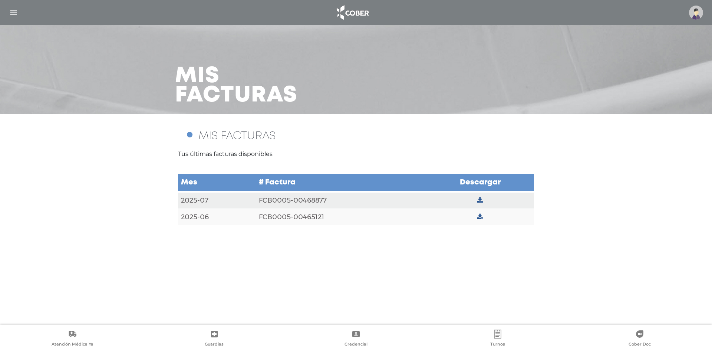 Image resolution: width=712 pixels, height=350 pixels. Describe the element at coordinates (237, 136) in the screenshot. I see `span: MIS FACTURAS` at that location.